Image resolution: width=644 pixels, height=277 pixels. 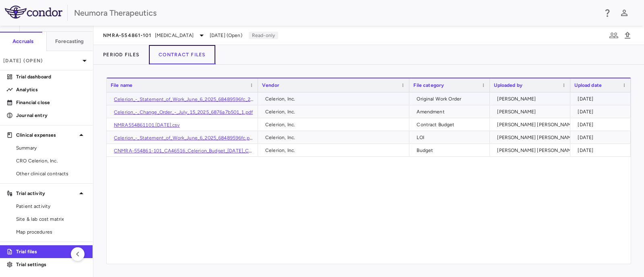 What do you see at coordinates (51, 265) in the screenshot?
I see `p: Trial settings` at bounding box center [51, 265].